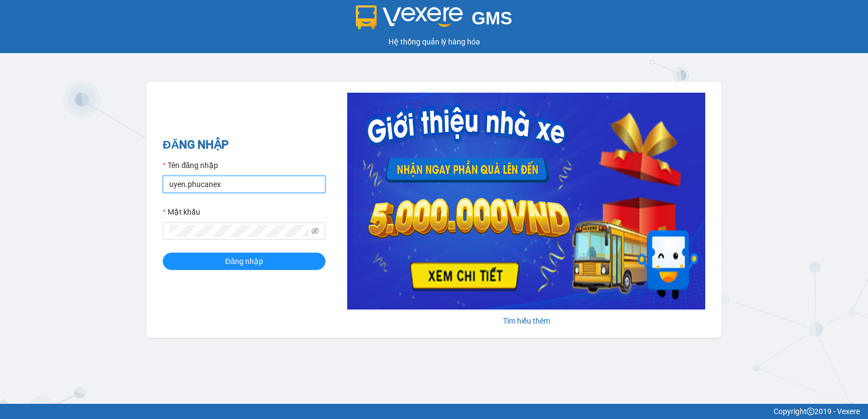 The height and width of the screenshot is (419, 868). I want to click on img: banner-0, so click(526, 201).